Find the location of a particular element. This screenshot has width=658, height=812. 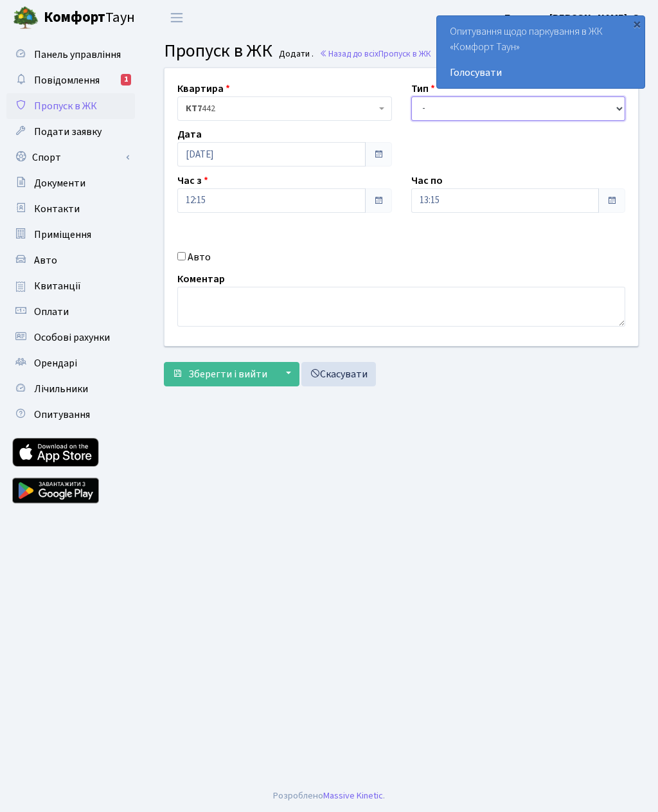

label: Коментар is located at coordinates (201, 279).